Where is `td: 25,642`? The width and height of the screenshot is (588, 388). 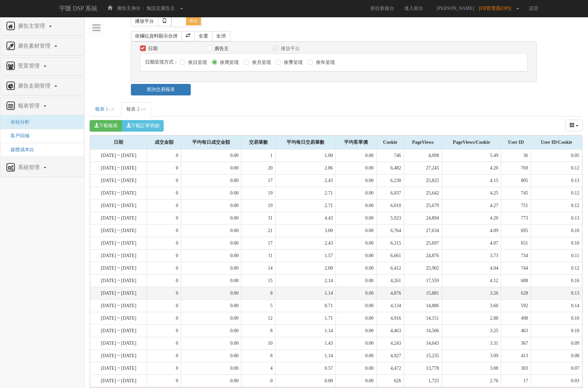
td: 25,642 is located at coordinates (423, 193).